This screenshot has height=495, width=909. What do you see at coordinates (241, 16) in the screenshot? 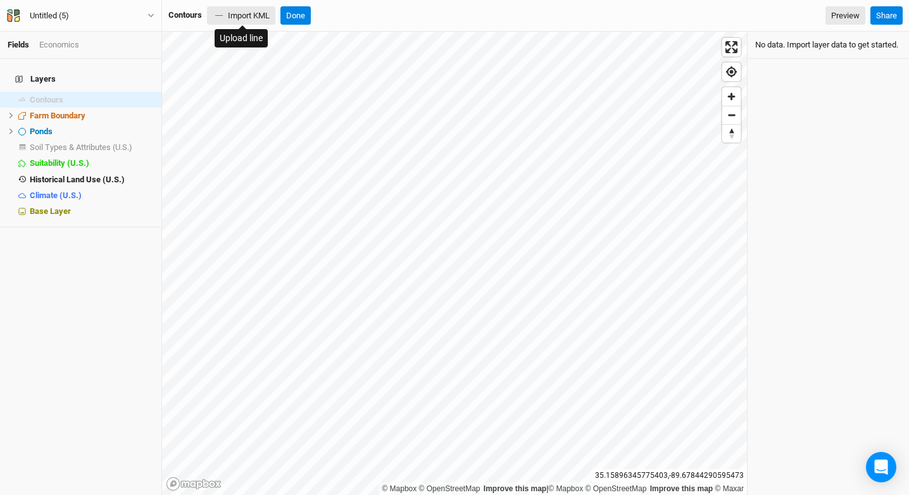
I see `button: Import KML` at bounding box center [241, 16].